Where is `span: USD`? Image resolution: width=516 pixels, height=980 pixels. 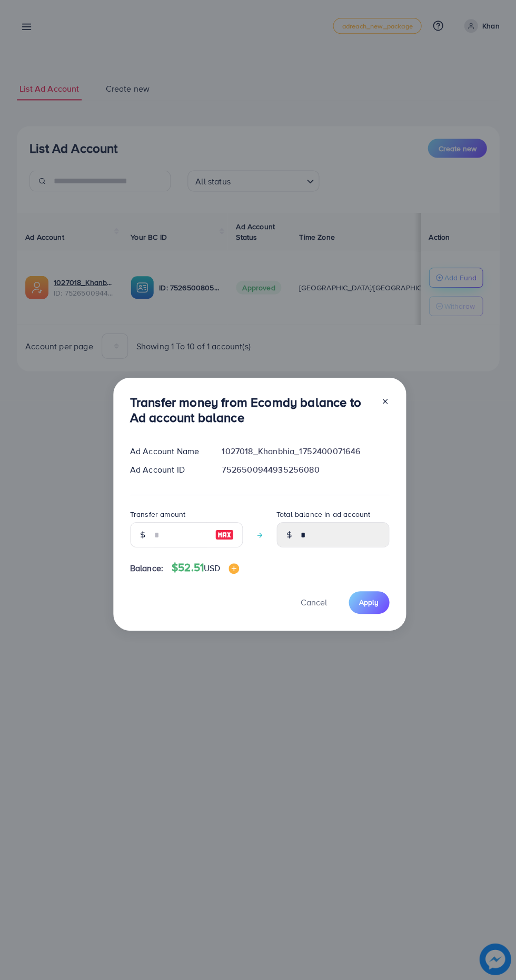 span: USD is located at coordinates (212, 569).